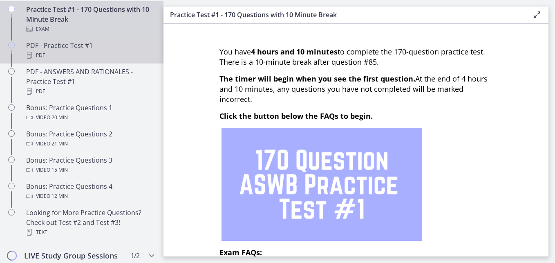  Describe the element at coordinates (74, 255) in the screenshot. I see `h2: LIVE Study Group Sessions` at that location.